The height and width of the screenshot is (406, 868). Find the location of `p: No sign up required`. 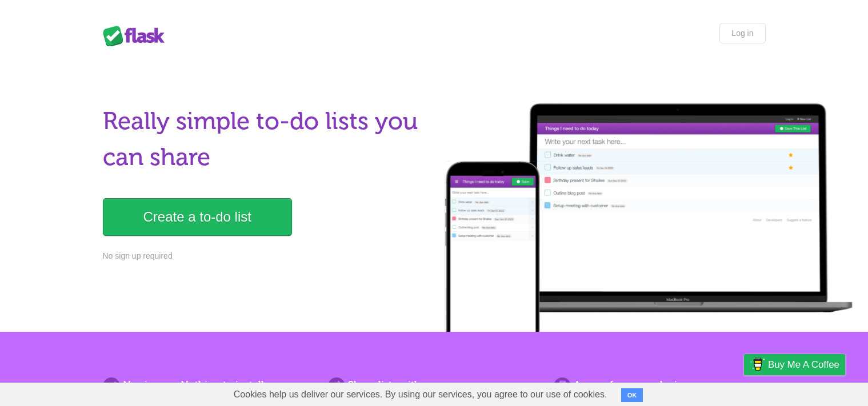

p: No sign up required is located at coordinates (265, 255).